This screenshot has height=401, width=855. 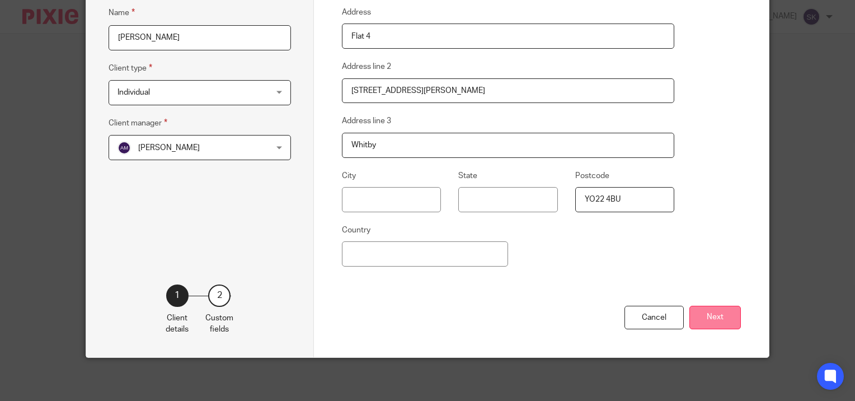 What do you see at coordinates (367, 121) in the screenshot?
I see `label: Address line 3` at bounding box center [367, 121].